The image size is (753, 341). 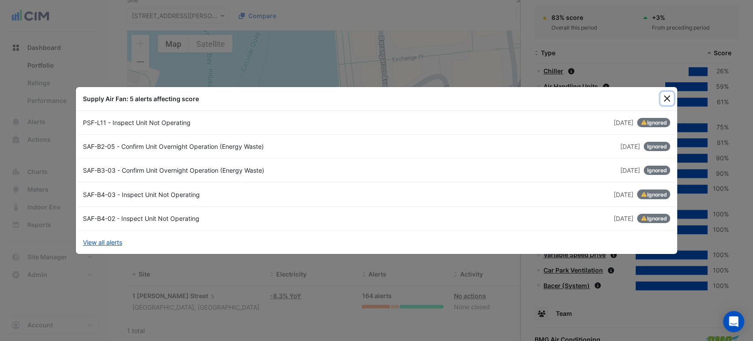 What do you see at coordinates (734, 321) in the screenshot?
I see `div: Open Intercom Messenger` at bounding box center [734, 321].